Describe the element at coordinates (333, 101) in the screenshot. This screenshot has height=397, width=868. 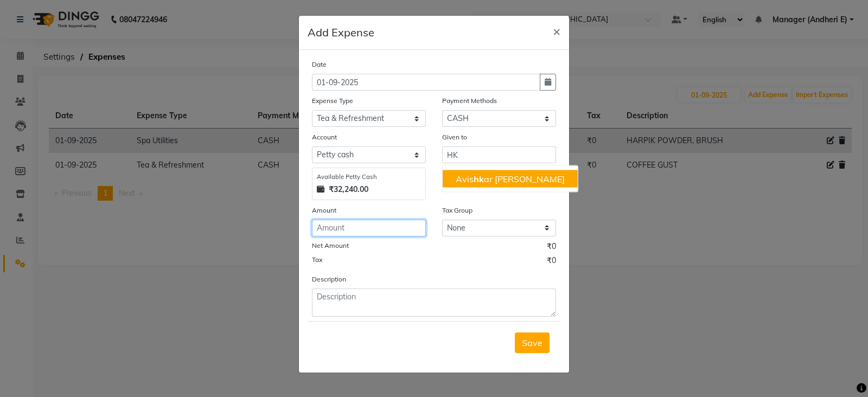
I see `label: Expense Type` at that location.